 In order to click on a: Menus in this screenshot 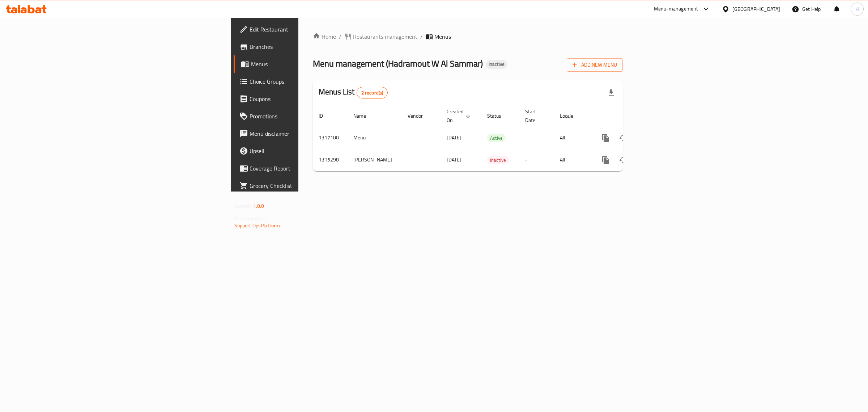, I will do `click(304, 64)`.